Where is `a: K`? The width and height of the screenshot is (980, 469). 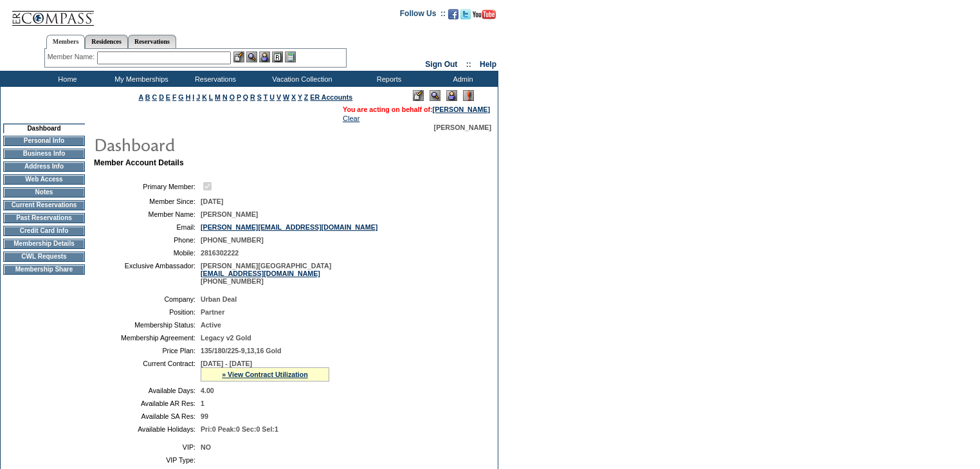 a: K is located at coordinates (204, 97).